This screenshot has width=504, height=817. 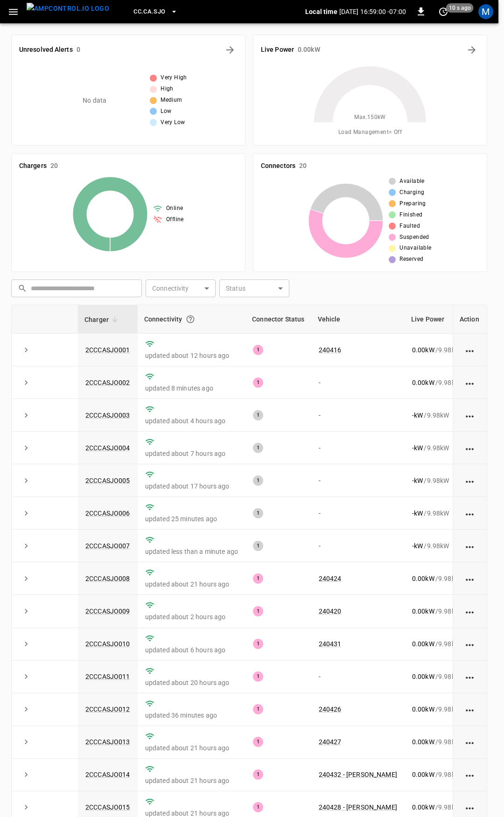 I want to click on span: Finished, so click(x=411, y=215).